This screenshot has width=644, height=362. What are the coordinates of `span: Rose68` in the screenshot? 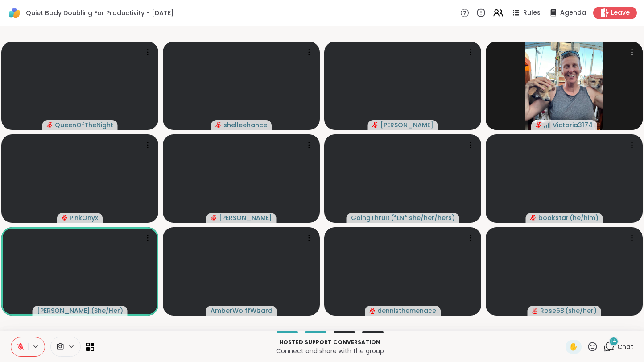 It's located at (552, 310).